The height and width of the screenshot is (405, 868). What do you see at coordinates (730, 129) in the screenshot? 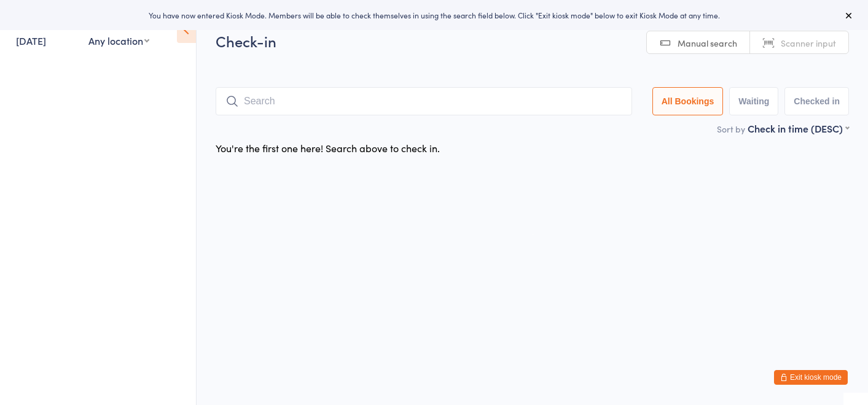
I see `label: Sort by` at bounding box center [730, 129].